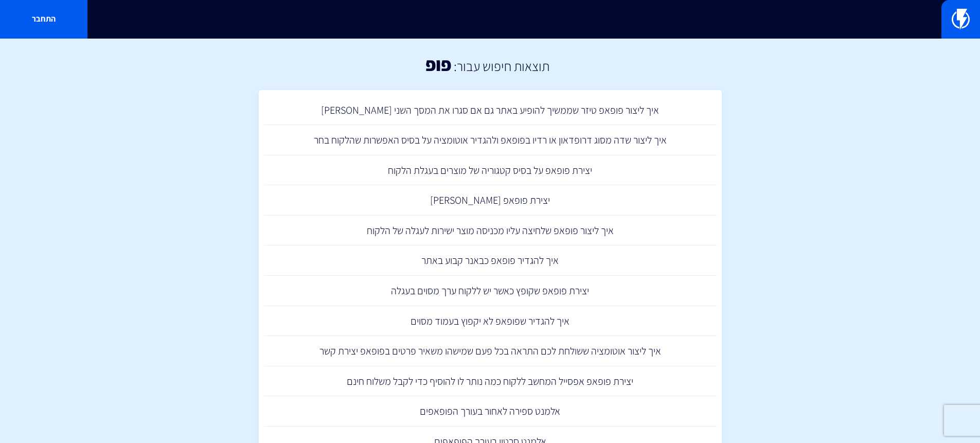  Describe the element at coordinates (500, 66) in the screenshot. I see `h2: תוצאות חיפוש עבור:` at that location.